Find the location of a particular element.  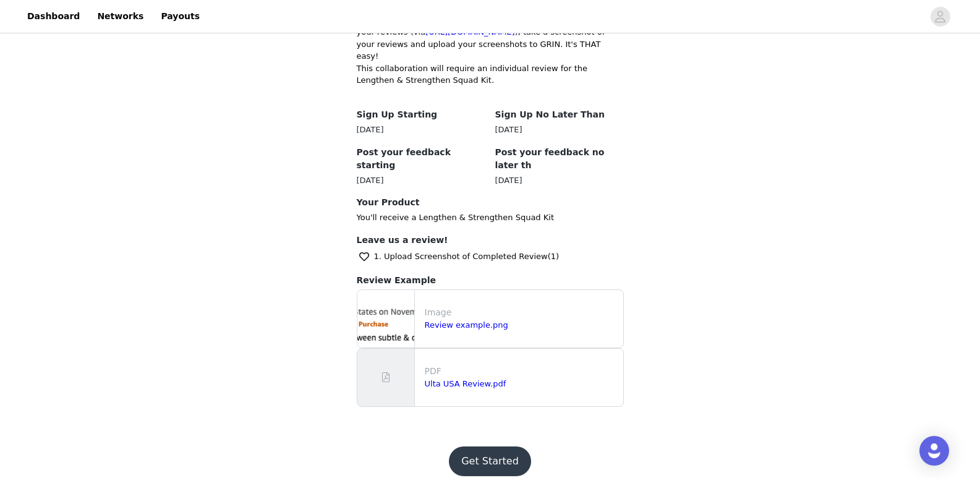

a: Ulta USA Review.pdf is located at coordinates (466, 384).